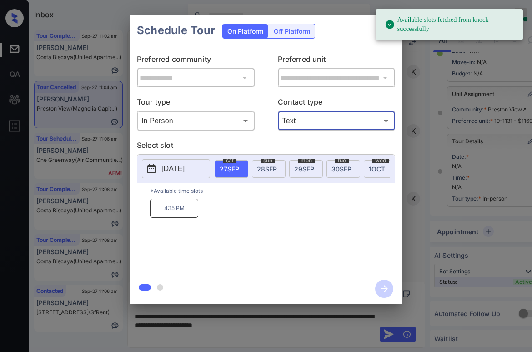 This screenshot has width=532, height=352. I want to click on span: 27 SEP, so click(229, 169).